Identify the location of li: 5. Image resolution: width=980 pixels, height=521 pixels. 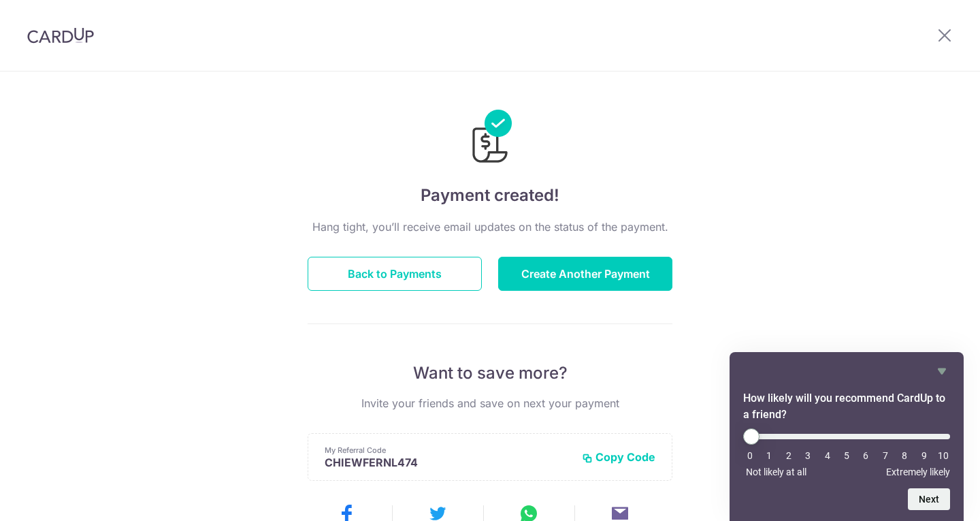
(846, 455).